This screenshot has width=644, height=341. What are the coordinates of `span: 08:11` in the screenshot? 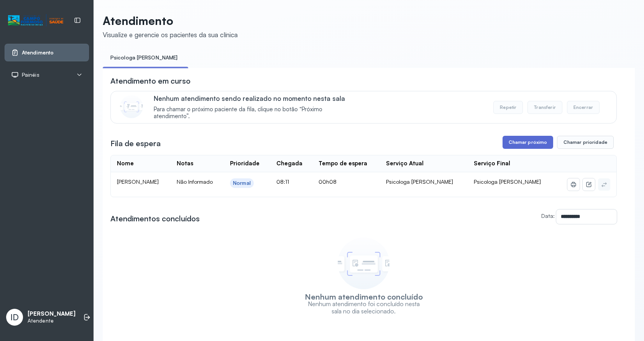 It's located at (282, 181).